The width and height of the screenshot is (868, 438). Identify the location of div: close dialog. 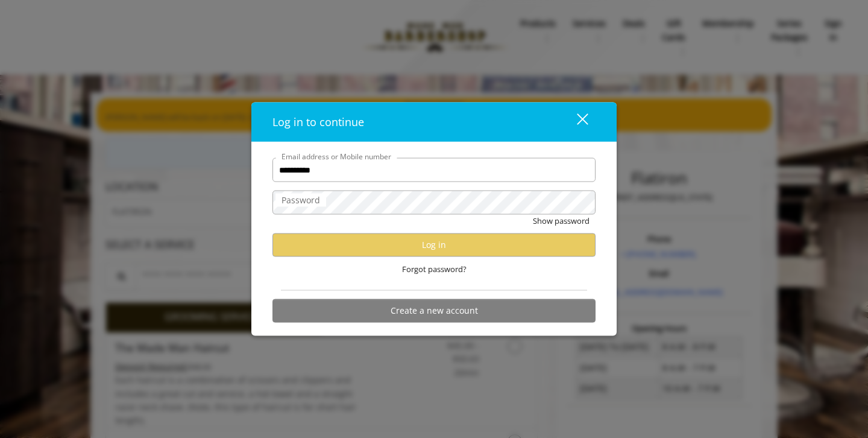
(575, 122).